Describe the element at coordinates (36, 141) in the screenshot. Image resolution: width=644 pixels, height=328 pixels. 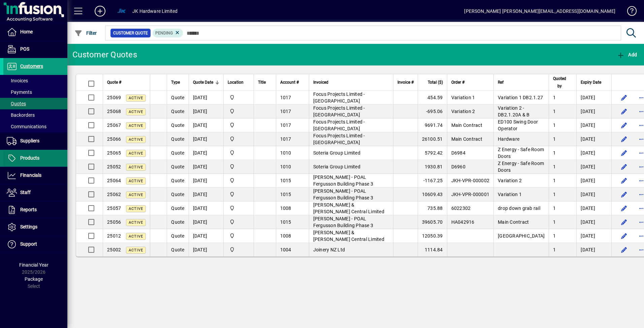
I see `a: Suppliers` at that location.